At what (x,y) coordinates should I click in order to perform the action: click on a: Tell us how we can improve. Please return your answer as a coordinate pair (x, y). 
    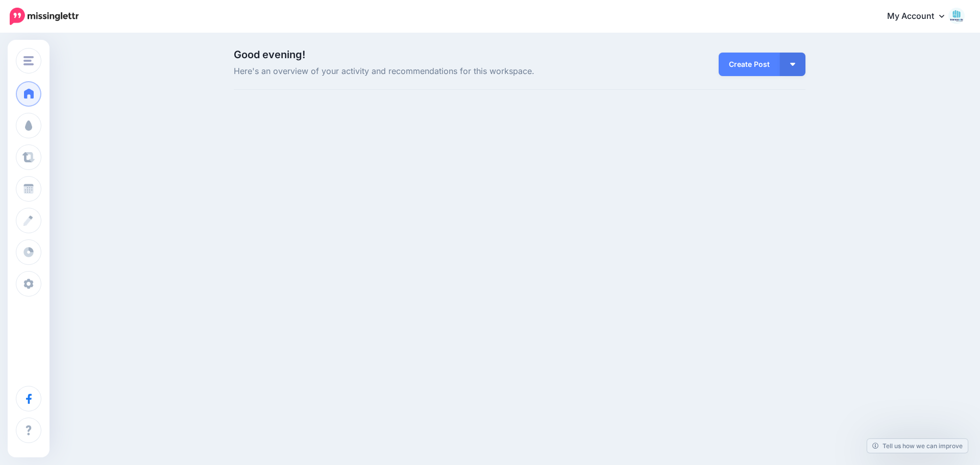
    Looking at the image, I should click on (917, 446).